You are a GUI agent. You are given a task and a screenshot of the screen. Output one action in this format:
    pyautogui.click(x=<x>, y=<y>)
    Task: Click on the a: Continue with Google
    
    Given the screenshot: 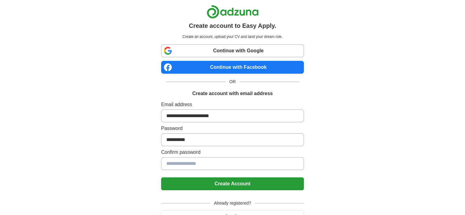 What is the action you would take?
    pyautogui.click(x=232, y=51)
    